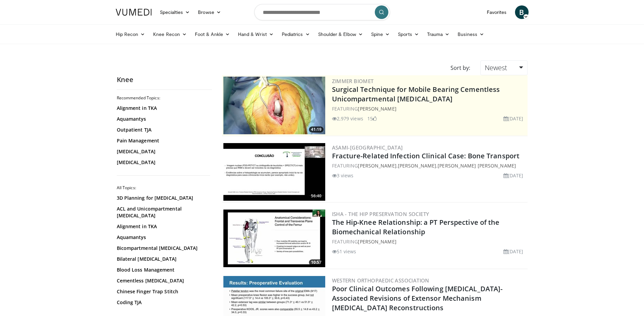  I want to click on a: Hip Recon, so click(130, 34).